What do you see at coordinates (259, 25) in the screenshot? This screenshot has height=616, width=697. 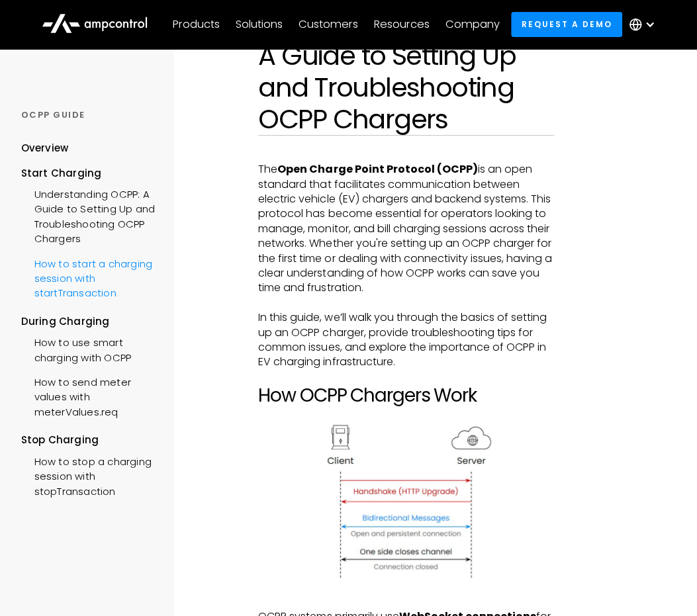 I see `div: Solutions` at bounding box center [259, 25].